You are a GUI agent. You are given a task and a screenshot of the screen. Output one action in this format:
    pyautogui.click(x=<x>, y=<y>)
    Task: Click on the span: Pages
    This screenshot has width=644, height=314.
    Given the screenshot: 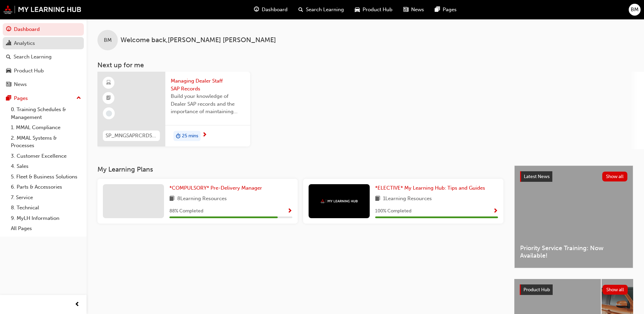 What is the action you would take?
    pyautogui.click(x=450, y=10)
    